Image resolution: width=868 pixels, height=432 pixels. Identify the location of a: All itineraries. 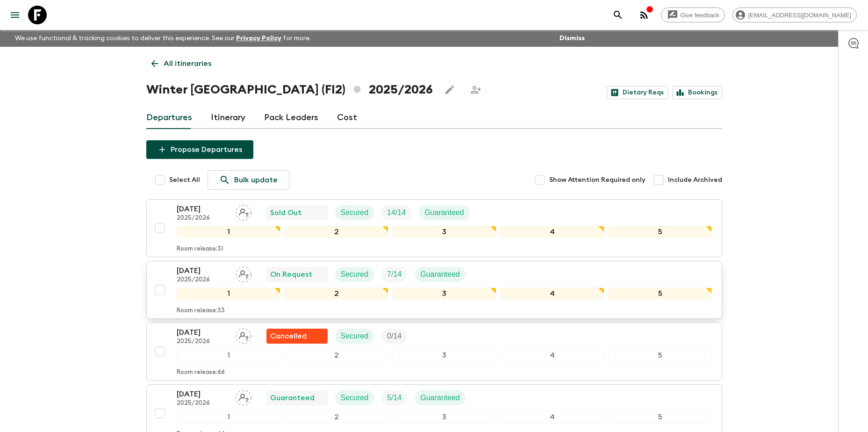
(181, 64).